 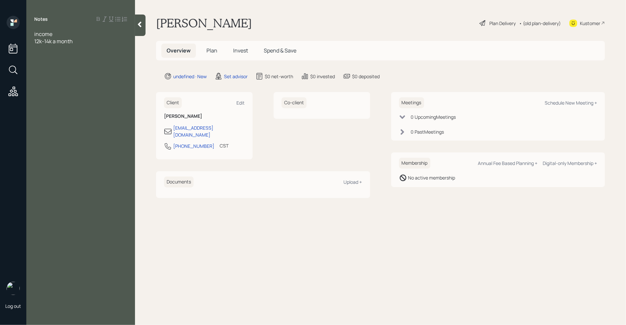 I want to click on span: Spend & Save, so click(x=280, y=50).